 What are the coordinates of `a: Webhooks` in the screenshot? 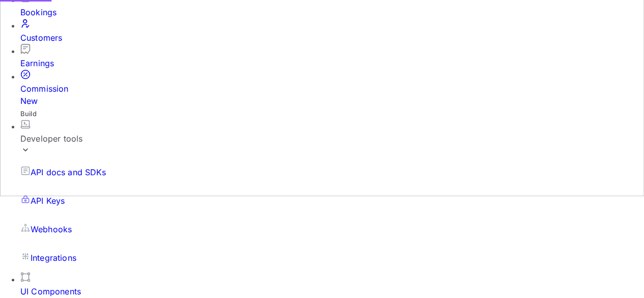 It's located at (332, 229).